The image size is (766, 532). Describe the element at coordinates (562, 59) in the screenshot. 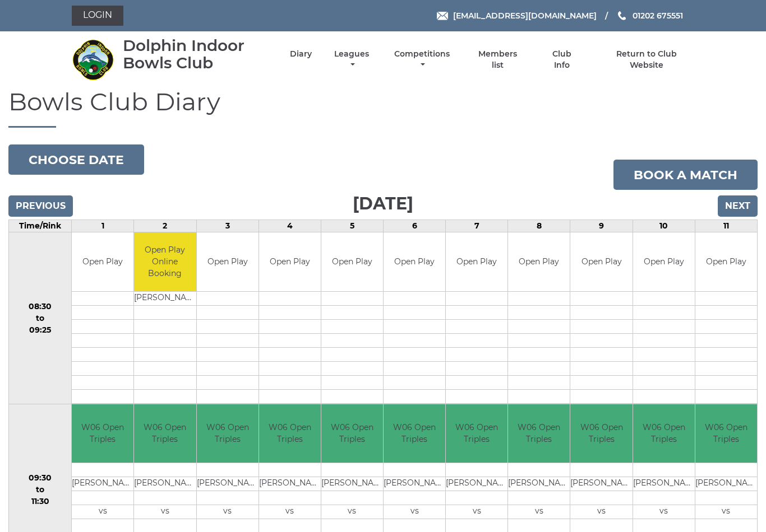

I see `a: Club Info` at that location.